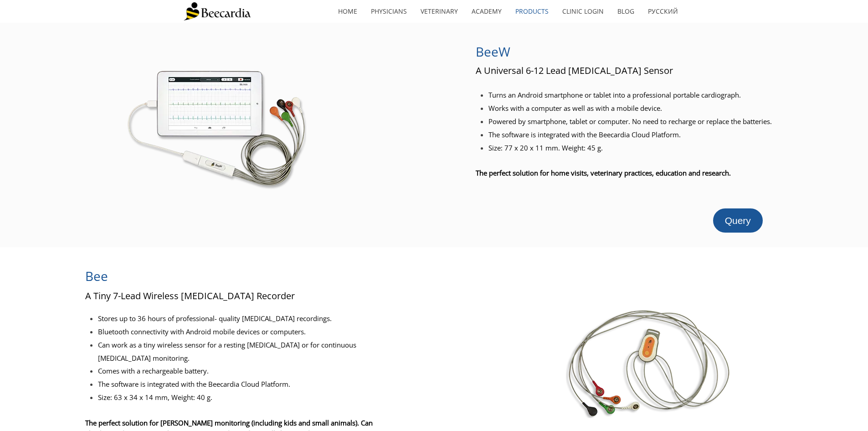 Image resolution: width=868 pixels, height=431 pixels. I want to click on span: The perfect solution for home visits, veterinary practices, education and research., so click(603, 173).